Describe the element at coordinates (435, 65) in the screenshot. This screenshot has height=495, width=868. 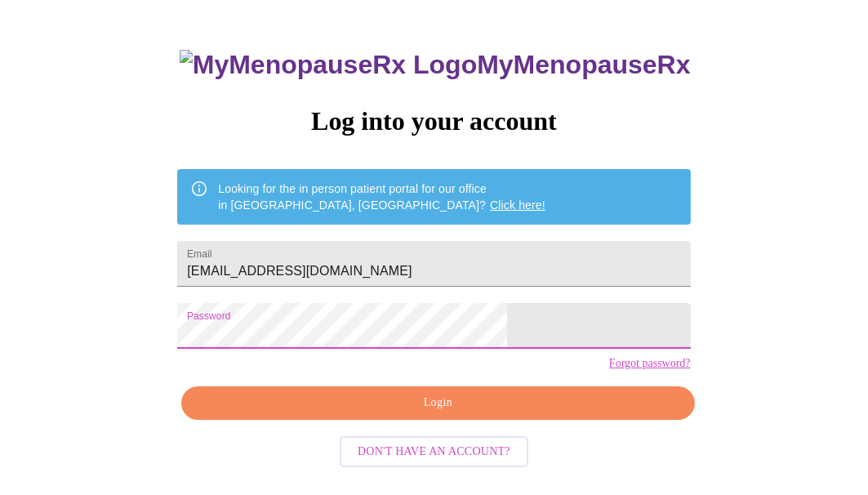
I see `h3: MyMenopauseRx` at that location.